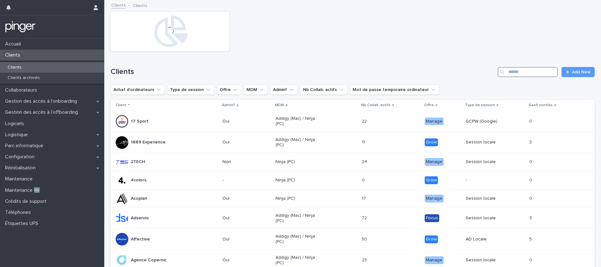  Describe the element at coordinates (353, 239) in the screenshot. I see `tr: AffectiveOuiAddigy (Mac) / Ninja (PC)5050 GrowAD Locale55` at that location.